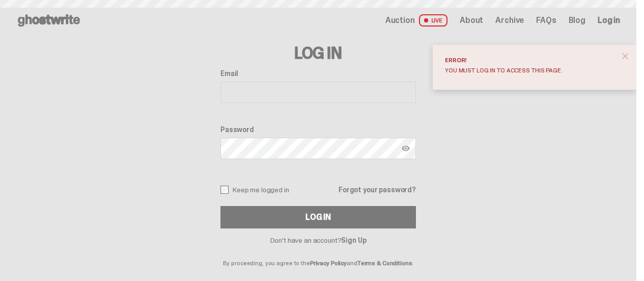 This screenshot has height=281, width=644. I want to click on a: Terms & Conditions, so click(385, 263).